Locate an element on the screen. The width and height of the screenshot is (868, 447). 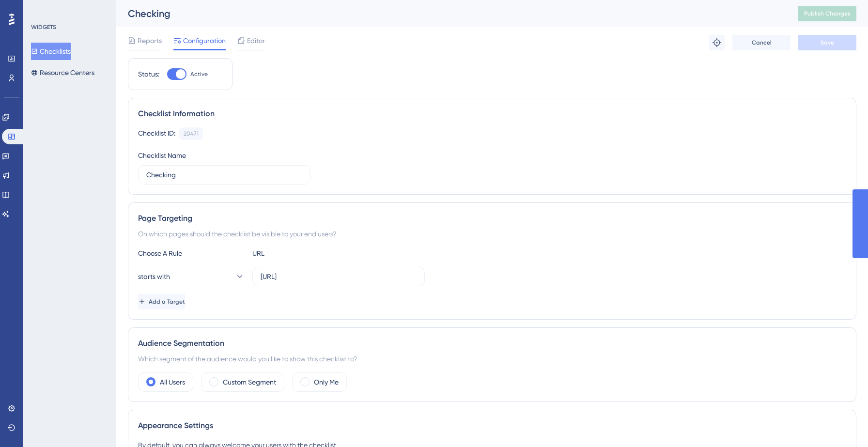
button: Publish Changes is located at coordinates (827, 14).